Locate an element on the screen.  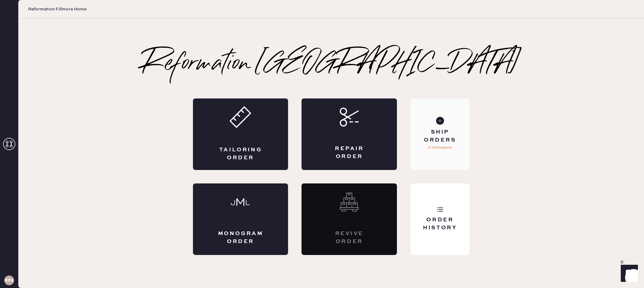
div: Interested? Contact us at care@hemster.co is located at coordinates (349, 220).